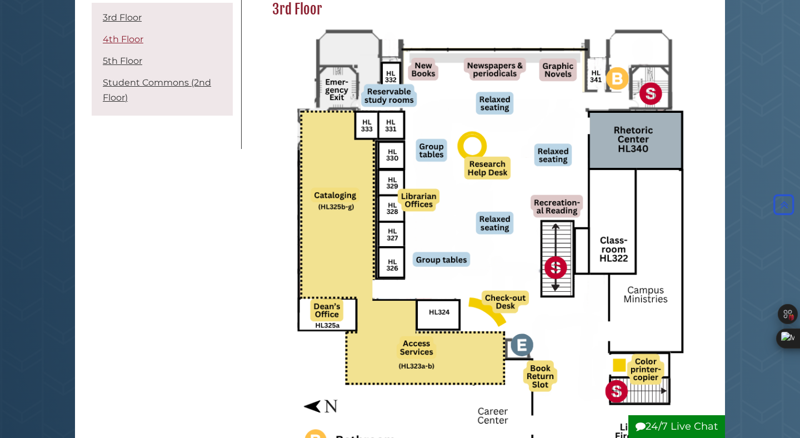  What do you see at coordinates (479, 9) in the screenshot?
I see `h2: 3rd Floor` at bounding box center [479, 9].